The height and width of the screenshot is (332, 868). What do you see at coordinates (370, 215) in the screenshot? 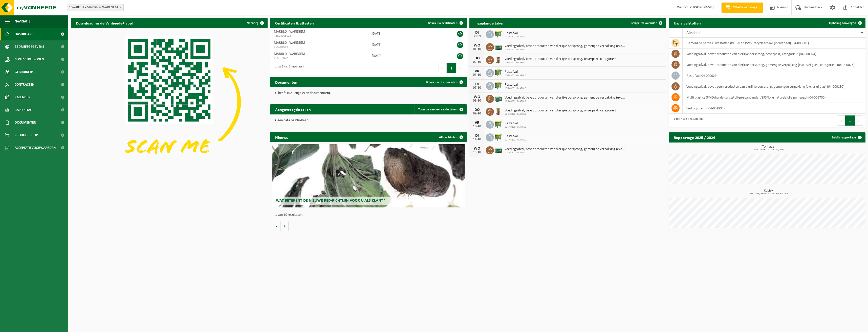
I see `p: 1 van 10 resultaten` at bounding box center [370, 215].